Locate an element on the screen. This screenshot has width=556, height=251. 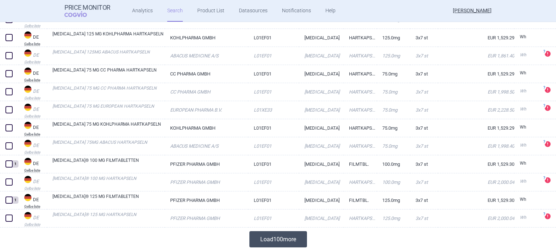
a: Price MonitorCOGVIO is located at coordinates (87, 11).